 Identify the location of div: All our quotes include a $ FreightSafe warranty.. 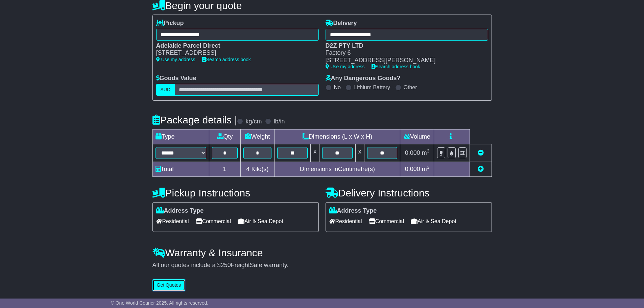
(322, 265).